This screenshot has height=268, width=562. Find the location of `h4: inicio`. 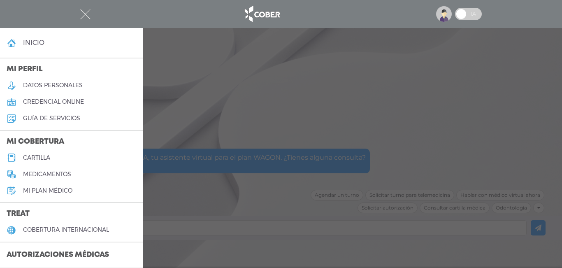

h4: inicio is located at coordinates (34, 42).